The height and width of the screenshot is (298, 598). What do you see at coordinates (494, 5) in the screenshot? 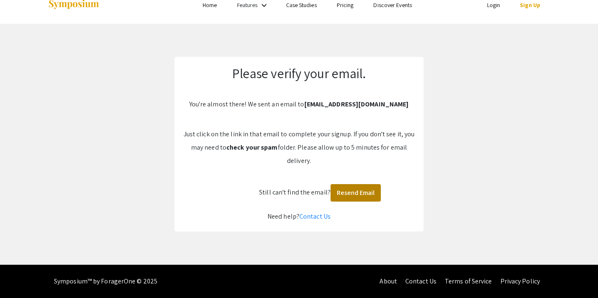
I see `a: Login` at bounding box center [494, 5].